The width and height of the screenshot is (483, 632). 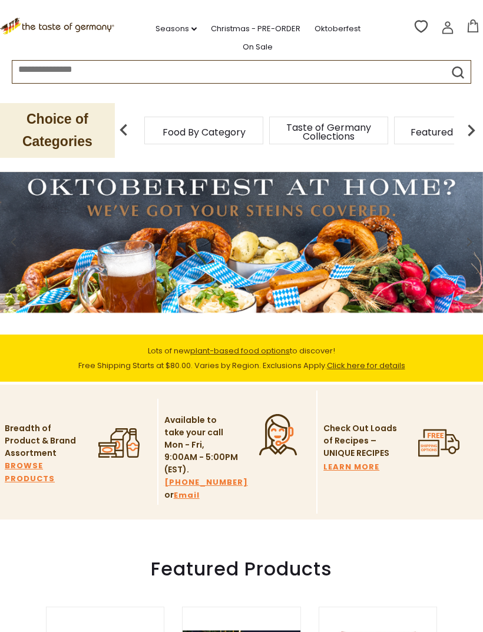 What do you see at coordinates (471, 130) in the screenshot?
I see `img: next arrow` at bounding box center [471, 130].